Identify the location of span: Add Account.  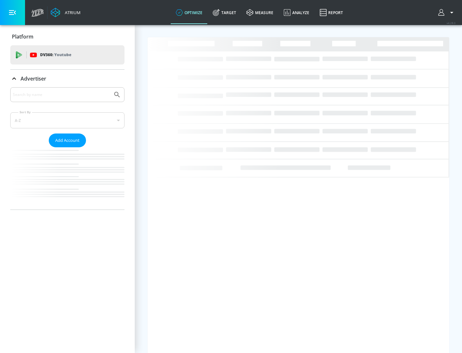
(67, 140).